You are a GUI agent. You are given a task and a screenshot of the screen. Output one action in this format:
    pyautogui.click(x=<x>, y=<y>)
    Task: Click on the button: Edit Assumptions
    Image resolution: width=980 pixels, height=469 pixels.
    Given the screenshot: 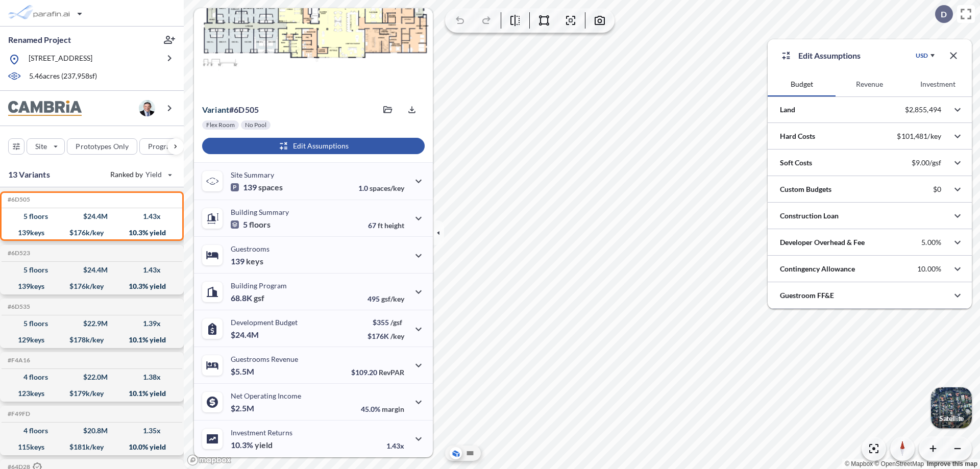 What is the action you would take?
    pyautogui.click(x=313, y=146)
    